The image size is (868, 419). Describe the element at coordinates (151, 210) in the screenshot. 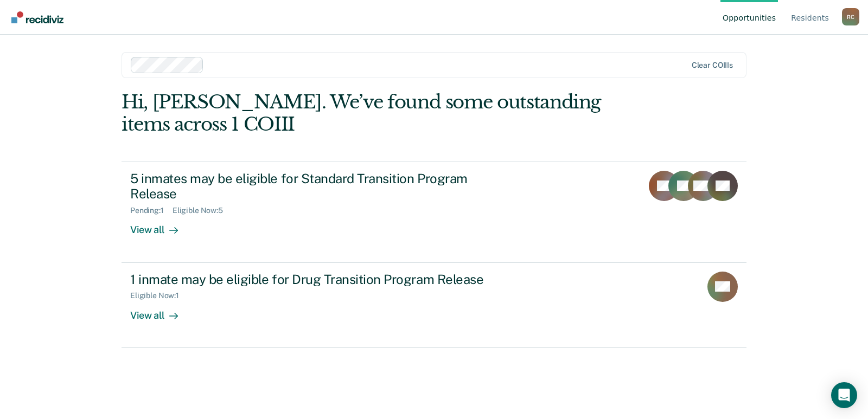

I see `div: Pending : 1` at that location.